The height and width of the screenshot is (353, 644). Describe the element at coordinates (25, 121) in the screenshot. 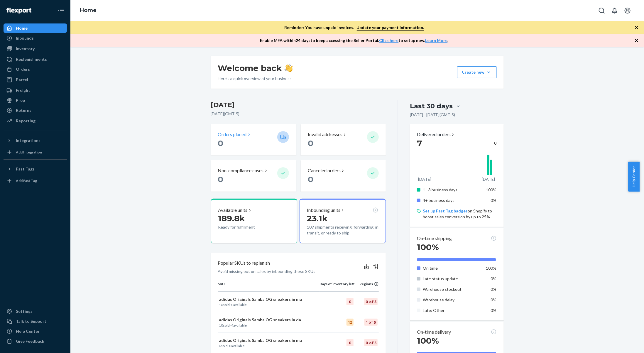

I see `div: Reporting` at that location.